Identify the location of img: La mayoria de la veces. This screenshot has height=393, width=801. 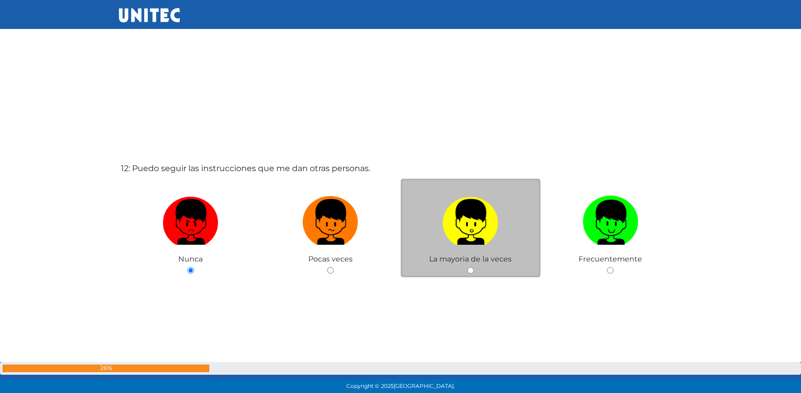
(470, 218).